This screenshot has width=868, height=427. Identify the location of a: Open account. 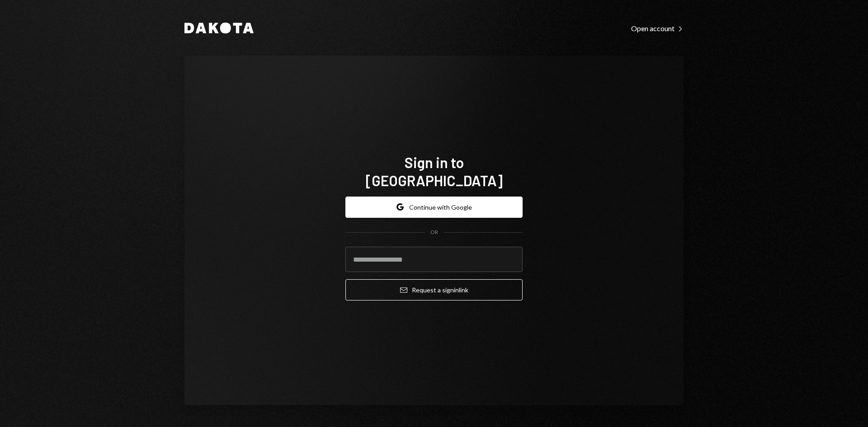
(657, 28).